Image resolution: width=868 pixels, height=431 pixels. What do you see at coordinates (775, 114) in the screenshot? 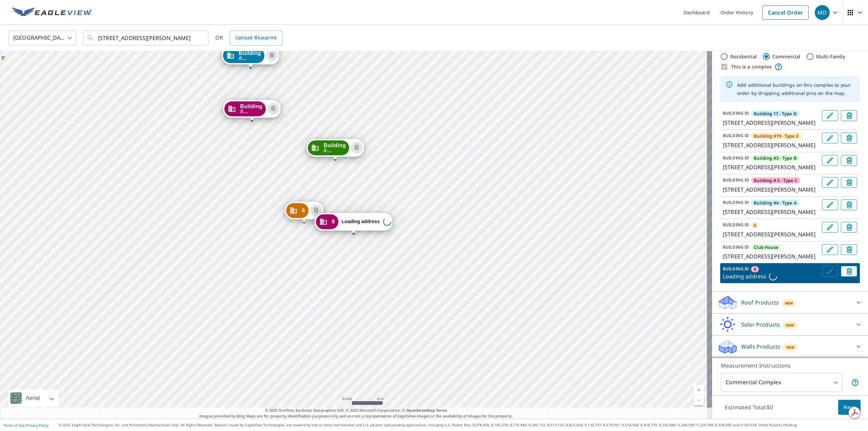
I see `span: Building 17 - Type D` at bounding box center [775, 114].